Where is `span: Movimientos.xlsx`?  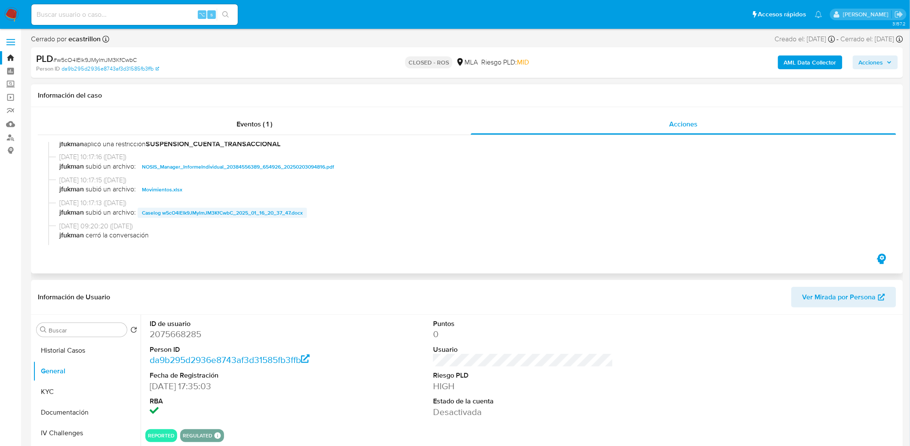
span: Movimientos.xlsx is located at coordinates (162, 190).